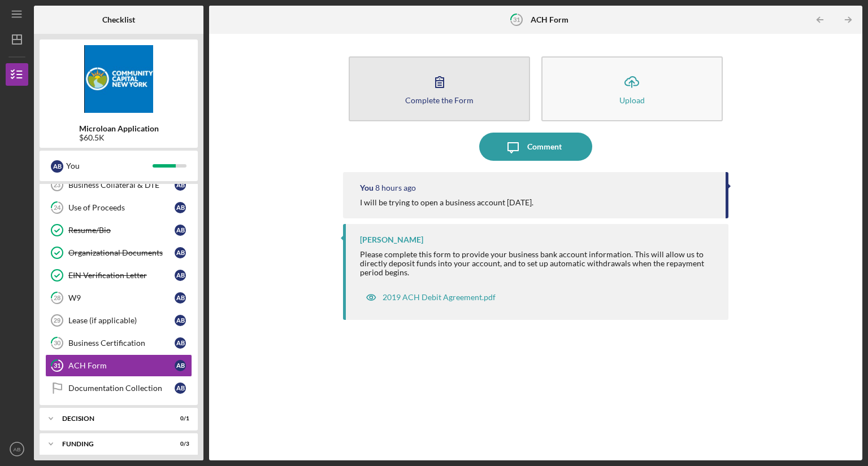  I want to click on a: 29Lease (if applicable)AB, so click(118, 321).